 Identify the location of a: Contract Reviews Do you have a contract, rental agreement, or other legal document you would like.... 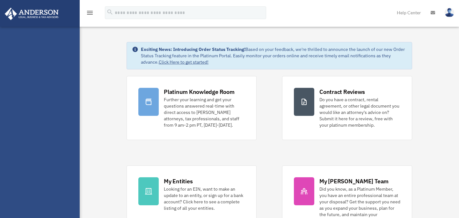
(347, 108).